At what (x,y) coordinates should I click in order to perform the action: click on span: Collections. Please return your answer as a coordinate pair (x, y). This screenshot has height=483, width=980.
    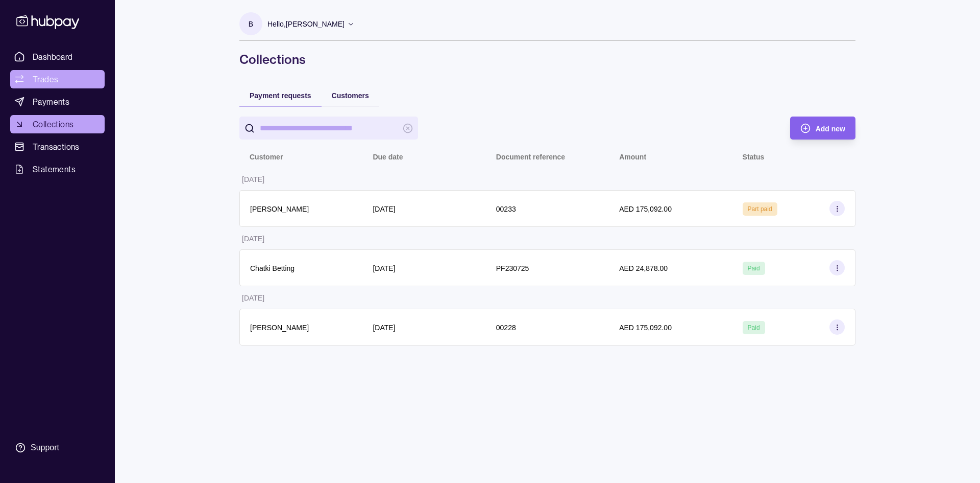
    Looking at the image, I should click on (53, 124).